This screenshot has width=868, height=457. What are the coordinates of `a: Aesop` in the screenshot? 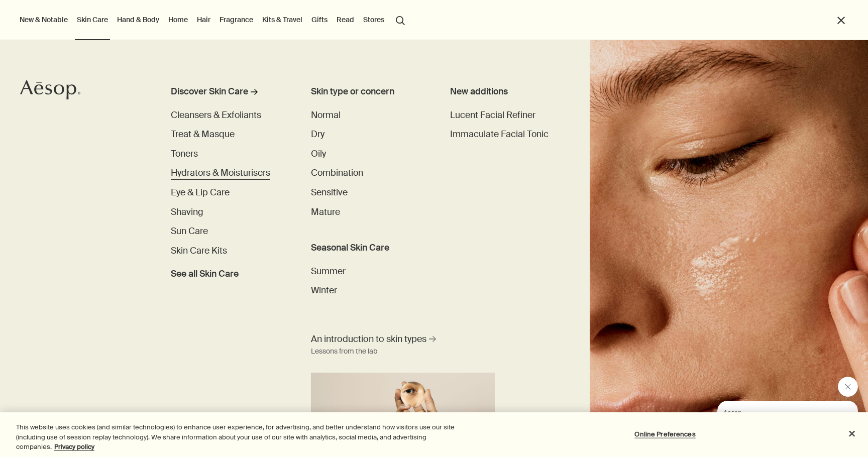 It's located at (50, 91).